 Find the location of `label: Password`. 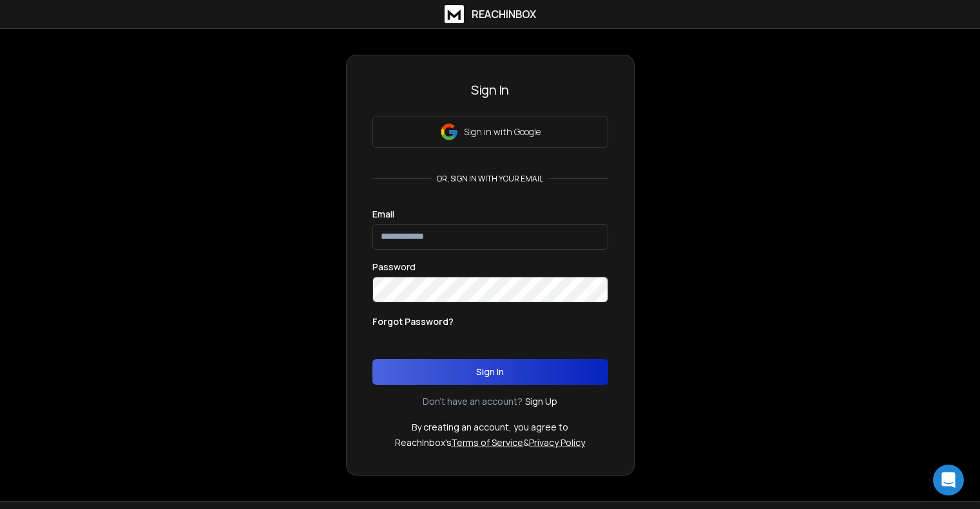

label: Password is located at coordinates (394, 267).